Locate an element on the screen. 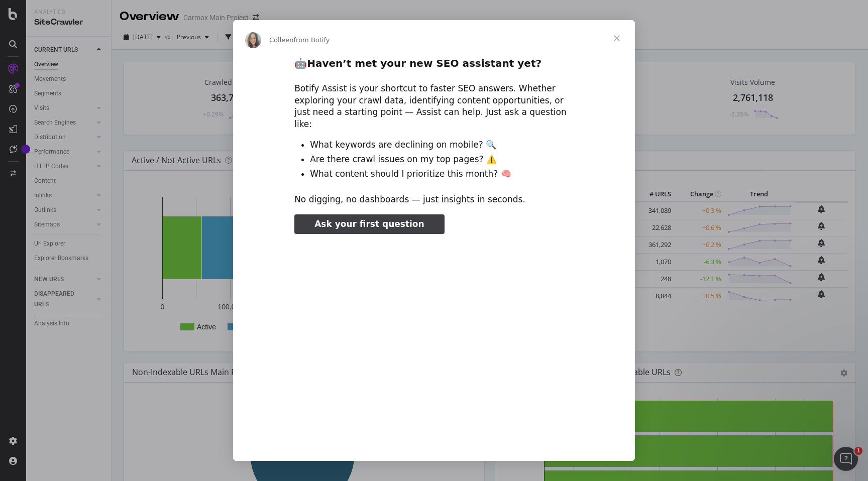  li: What keywords are declining on mobile? 🔍 is located at coordinates (441, 145).